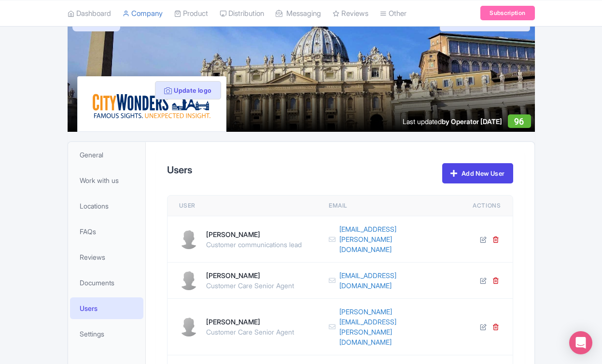 The height and width of the screenshot is (364, 602). Describe the element at coordinates (106, 180) in the screenshot. I see `a: Work with us` at that location.